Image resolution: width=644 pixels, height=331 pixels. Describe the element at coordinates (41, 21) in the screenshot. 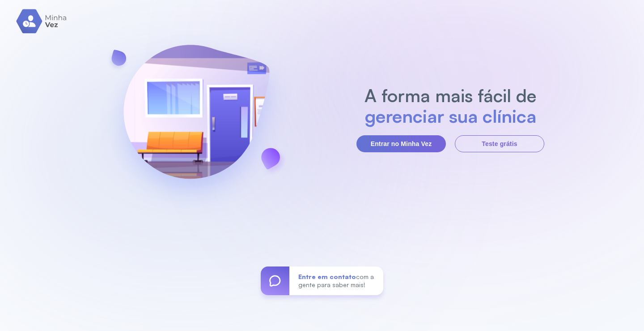

I see `img: logo.svg` at that location.